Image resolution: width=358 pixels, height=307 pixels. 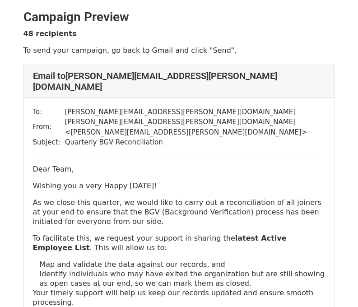 I want to click on p: Identify individuals who may have exited the organization but are still showing as open cases at ..., so click(x=182, y=278).